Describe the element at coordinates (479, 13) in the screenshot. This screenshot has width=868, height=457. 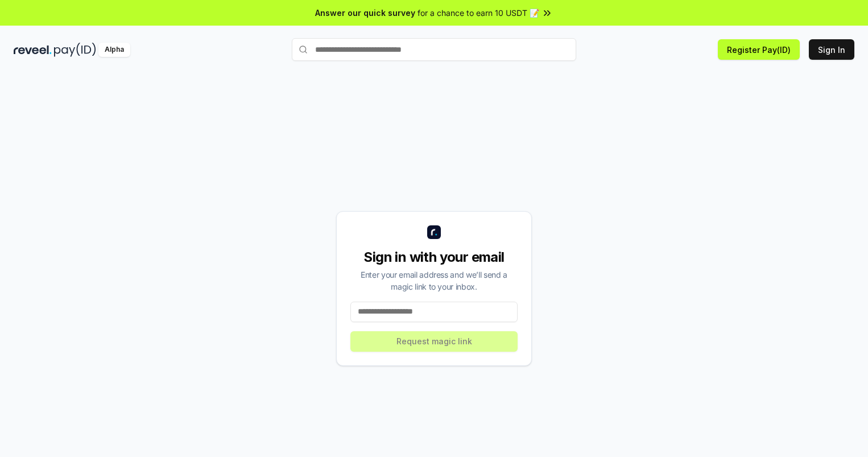
I see `span: for a chance to earn 10 USDT 📝` at that location.